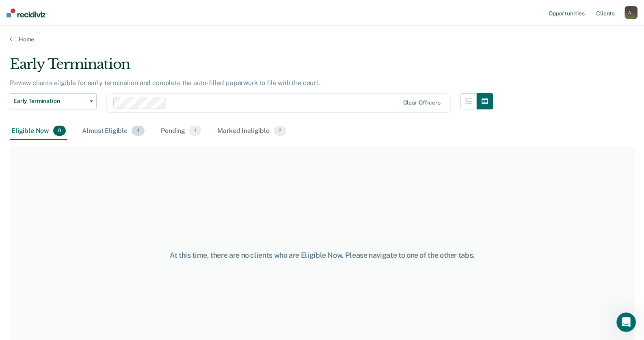 This screenshot has width=644, height=340. Describe the element at coordinates (113, 131) in the screenshot. I see `div: Almost Eligible4` at that location.